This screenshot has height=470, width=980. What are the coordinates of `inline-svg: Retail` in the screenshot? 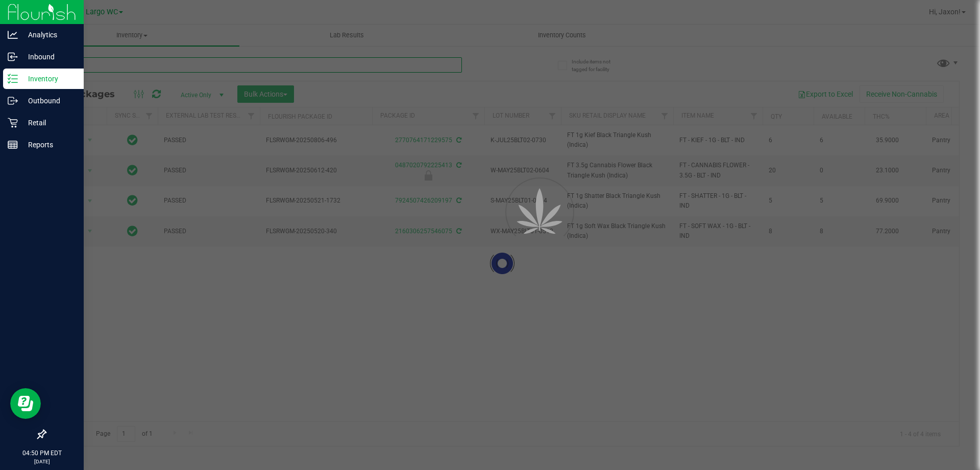 It's located at (13, 123).